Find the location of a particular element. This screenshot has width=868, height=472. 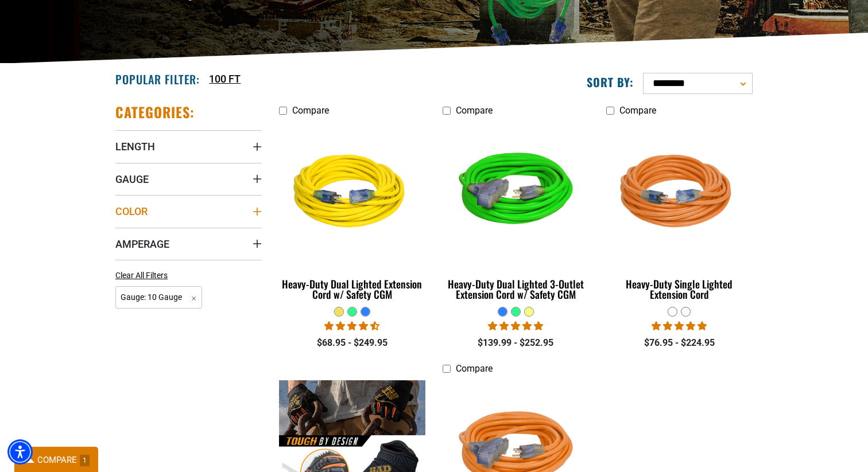

summary: Color is located at coordinates (188, 211).